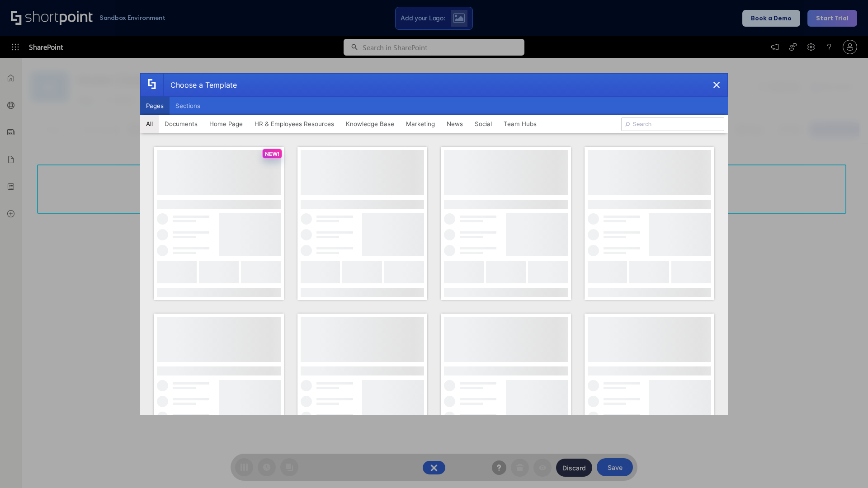  I want to click on button: Social, so click(483, 124).